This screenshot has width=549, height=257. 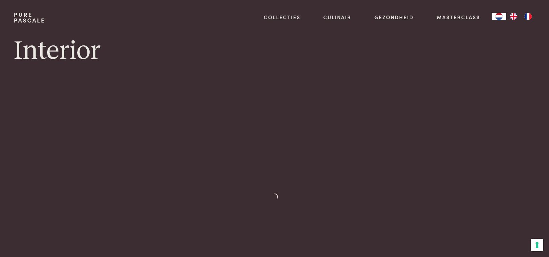 What do you see at coordinates (528, 16) in the screenshot?
I see `a: FR` at bounding box center [528, 16].